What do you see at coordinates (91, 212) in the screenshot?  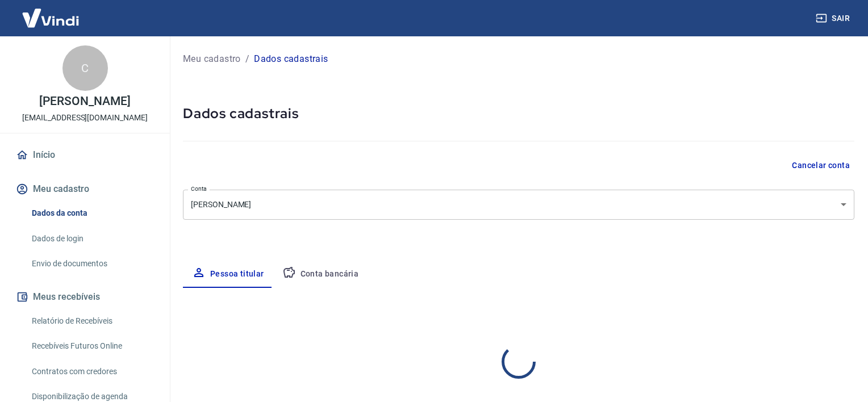 I see `a: Dados da conta` at bounding box center [91, 212].